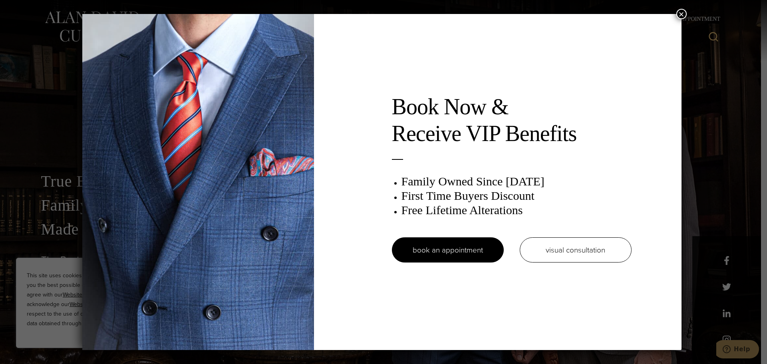 The image size is (767, 364). What do you see at coordinates (517, 210) in the screenshot?
I see `h3: Free Lifetime Alterations` at bounding box center [517, 210].